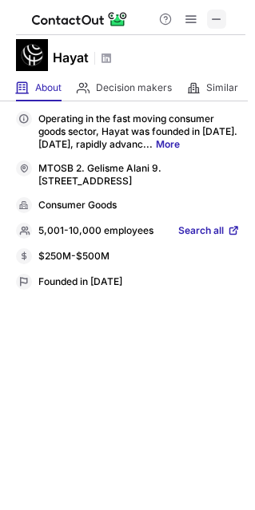 This screenshot has width=255, height=510. What do you see at coordinates (96, 231) in the screenshot?
I see `p: 5,001-10,000 employees` at bounding box center [96, 231].